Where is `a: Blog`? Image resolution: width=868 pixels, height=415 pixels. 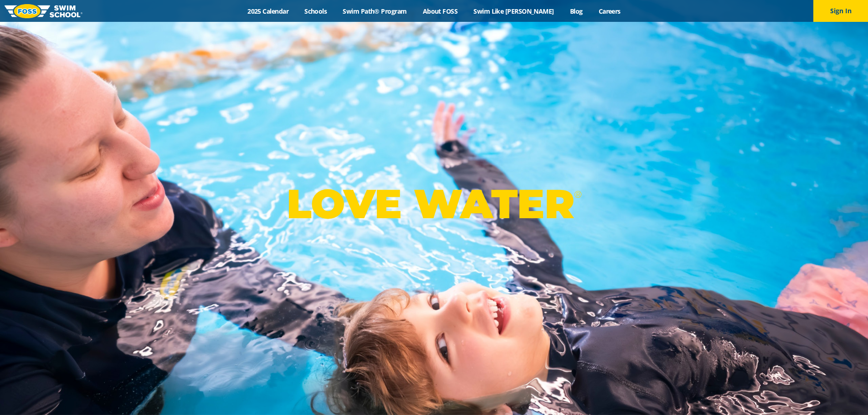 a: Blog is located at coordinates (576, 11).